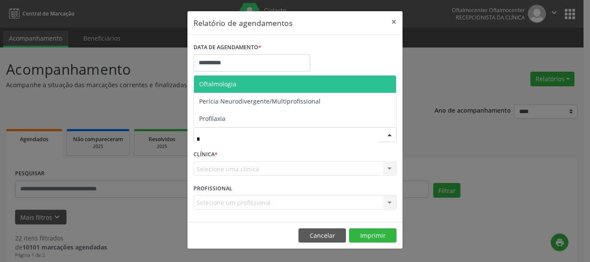 This screenshot has width=590, height=262. What do you see at coordinates (394, 22) in the screenshot?
I see `button: Close` at bounding box center [394, 22].